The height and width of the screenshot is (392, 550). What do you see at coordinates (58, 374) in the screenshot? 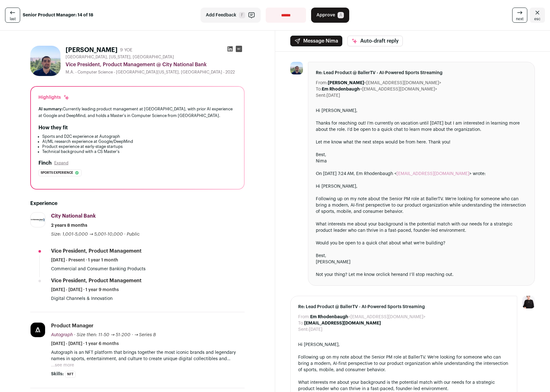
I see `span: Skills:` at bounding box center [58, 374].